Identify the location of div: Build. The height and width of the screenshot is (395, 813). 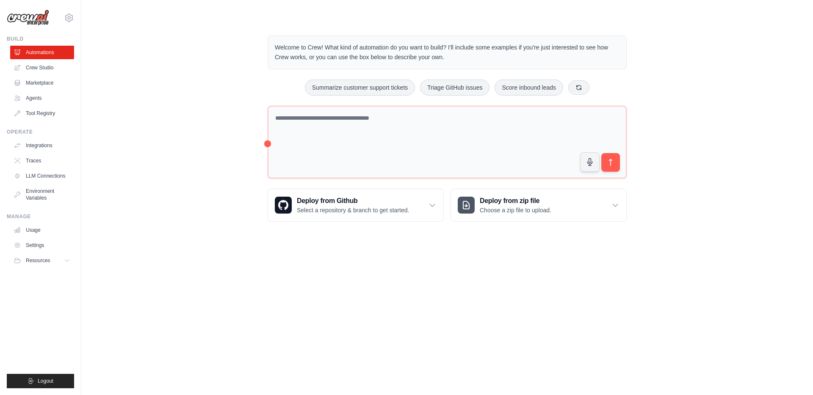
(40, 39).